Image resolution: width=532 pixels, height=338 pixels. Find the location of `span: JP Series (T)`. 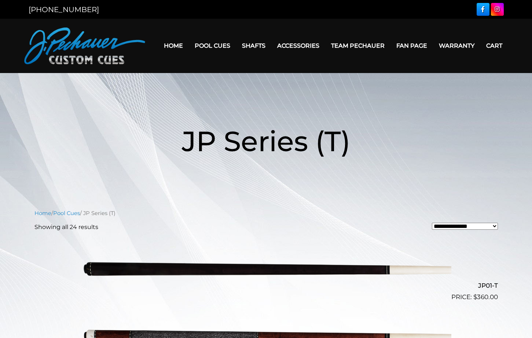

span: JP Series (T) is located at coordinates (266, 141).